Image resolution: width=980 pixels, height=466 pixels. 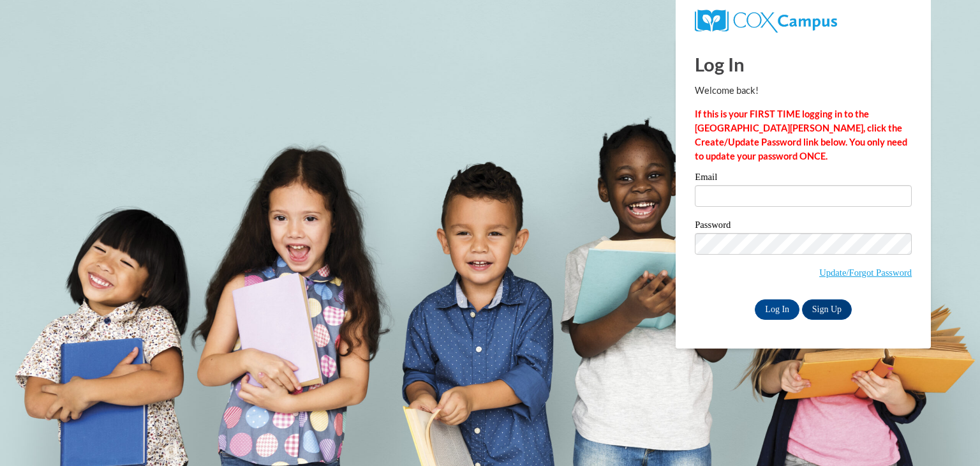 What do you see at coordinates (827, 310) in the screenshot?
I see `a: Sign Up` at bounding box center [827, 310].